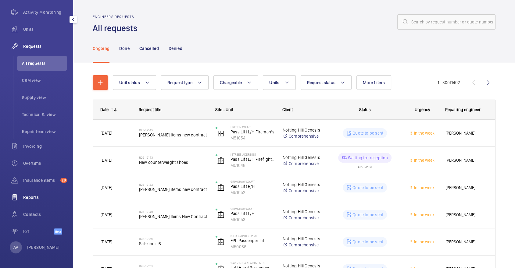  Describe the element at coordinates (252, 132) in the screenshot. I see `p: Pass Lift L/H Fireman’s` at that location.